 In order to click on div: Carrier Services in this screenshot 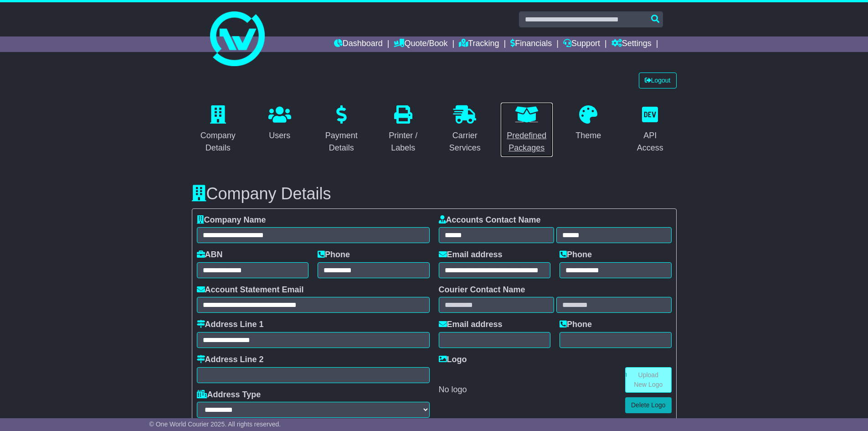, I will do `click(465, 142)`.